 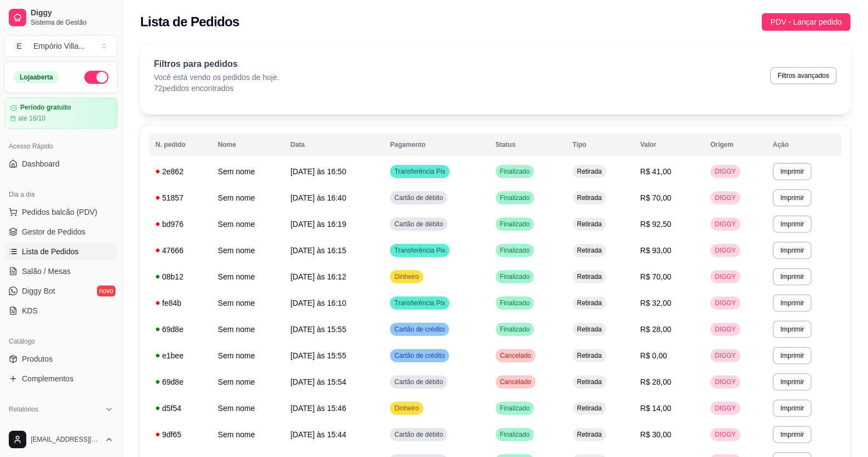 What do you see at coordinates (180, 171) in the screenshot?
I see `div: 2e862` at bounding box center [180, 171].